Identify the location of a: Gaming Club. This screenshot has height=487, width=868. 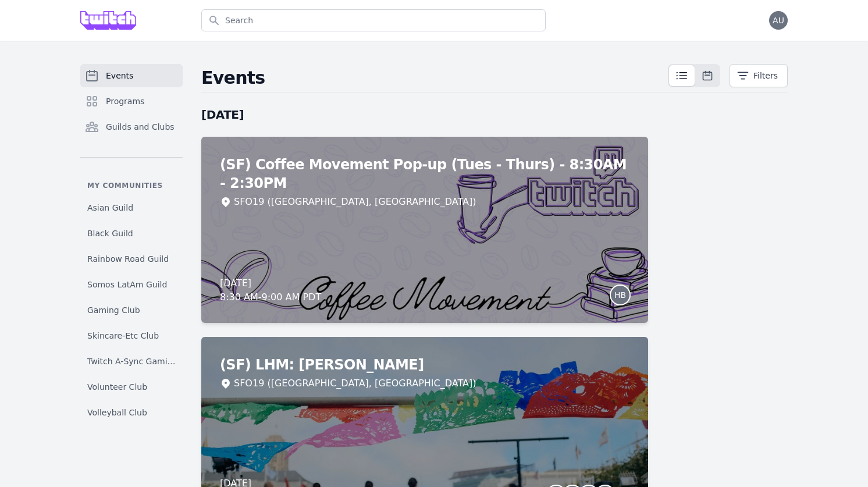
(132, 310).